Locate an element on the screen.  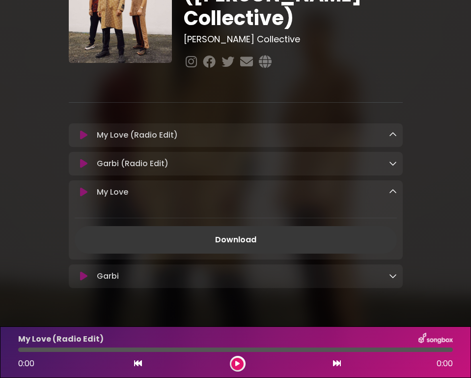
p: My Love is located at coordinates (113, 192).